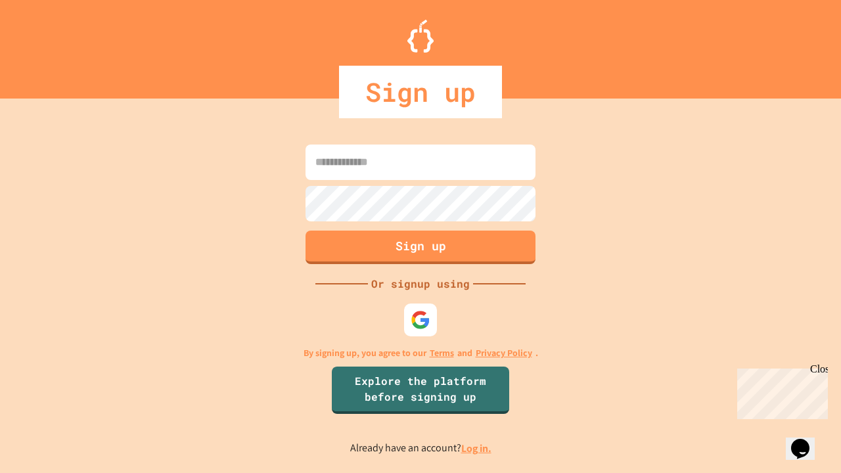 The width and height of the screenshot is (841, 473). I want to click on a: Explore the platform before signing up, so click(420, 390).